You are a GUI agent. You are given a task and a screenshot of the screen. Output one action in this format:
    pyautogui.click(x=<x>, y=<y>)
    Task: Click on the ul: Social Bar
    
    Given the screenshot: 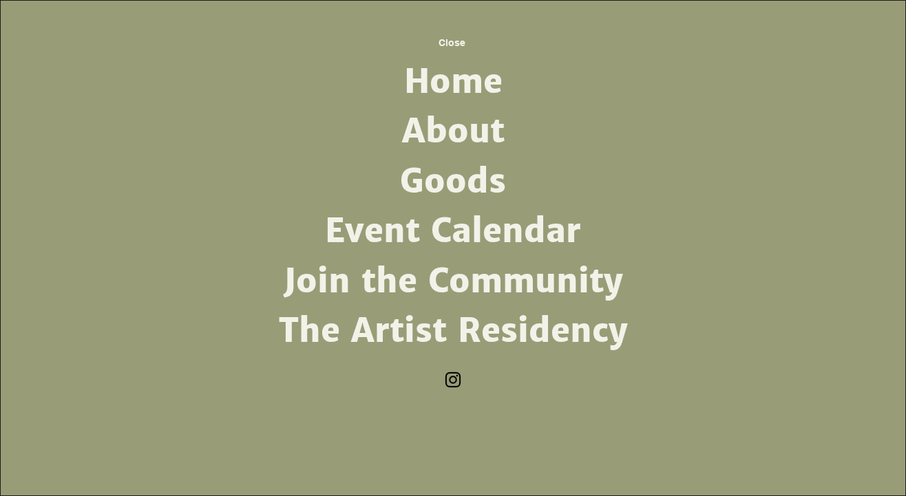 What is the action you would take?
    pyautogui.click(x=453, y=380)
    